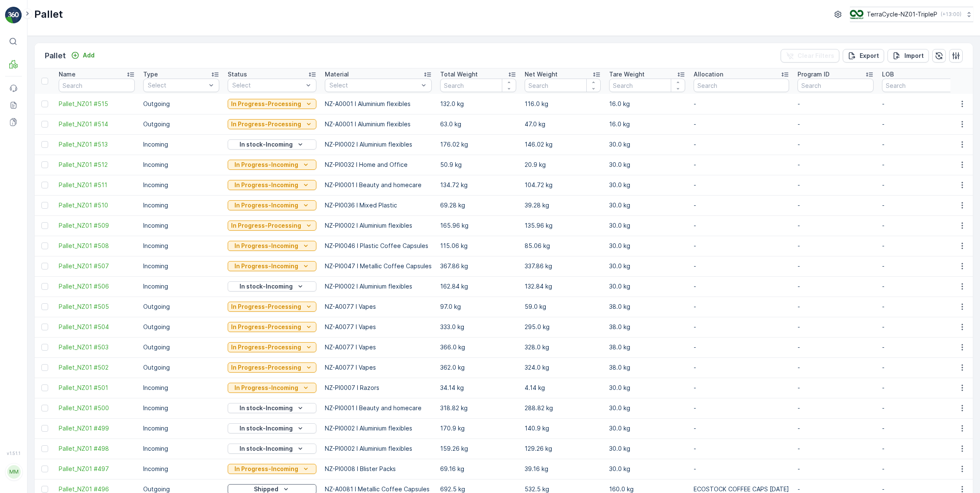  I want to click on p: 4.14 kg, so click(562, 388).